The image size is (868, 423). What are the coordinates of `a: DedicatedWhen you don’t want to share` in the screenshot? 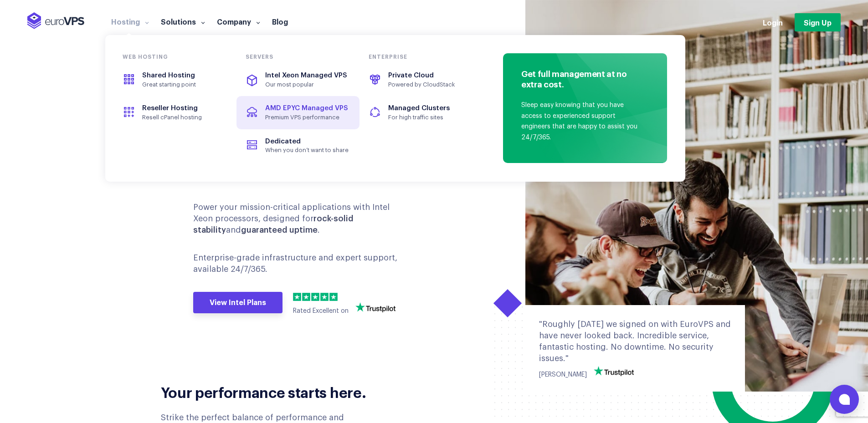 It's located at (298, 146).